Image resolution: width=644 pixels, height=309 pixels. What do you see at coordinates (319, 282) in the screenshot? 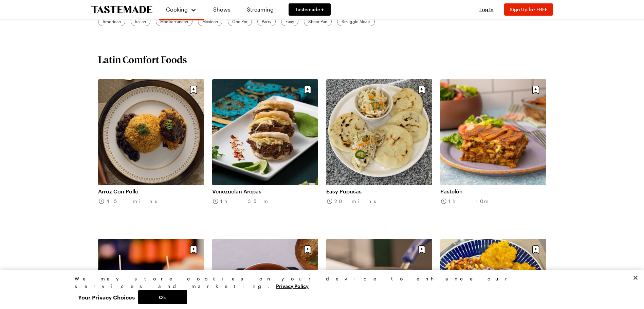
I see `div: We may store cookies on your device to enhance our services and marketing.` at bounding box center [319, 282].